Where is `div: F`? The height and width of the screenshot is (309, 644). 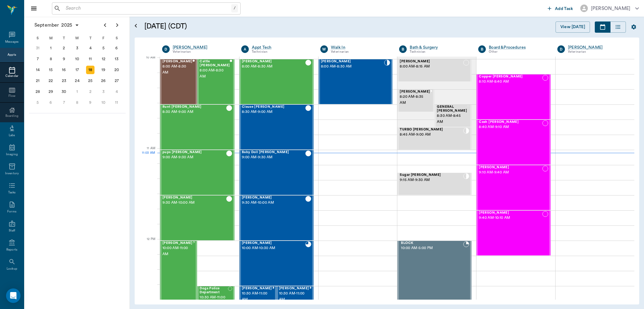 div: F is located at coordinates (104, 38).